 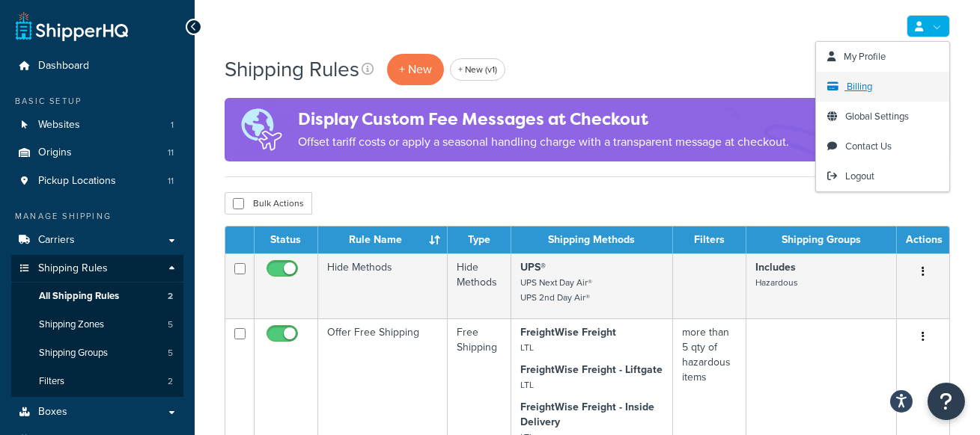 I want to click on span: My Profile, so click(x=865, y=56).